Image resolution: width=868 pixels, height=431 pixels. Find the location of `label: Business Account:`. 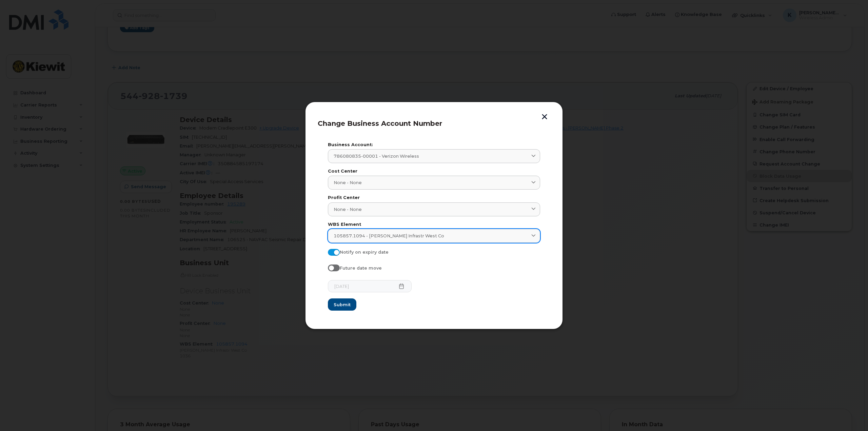

label: Business Account: is located at coordinates (434, 145).